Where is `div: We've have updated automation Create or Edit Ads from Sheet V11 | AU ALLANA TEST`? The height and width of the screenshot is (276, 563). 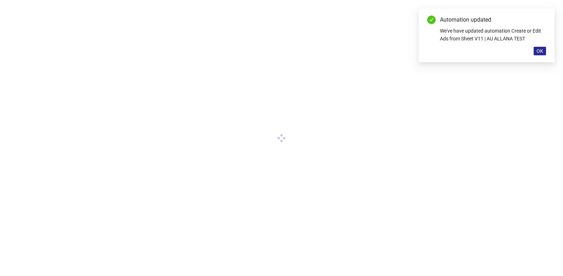 div: We've have updated automation Create or Edit Ads from Sheet V11 | AU ALLANA TEST is located at coordinates (493, 35).